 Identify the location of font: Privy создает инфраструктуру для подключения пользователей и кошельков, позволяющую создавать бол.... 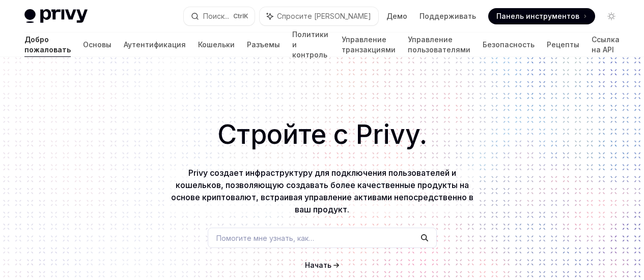
(322, 191).